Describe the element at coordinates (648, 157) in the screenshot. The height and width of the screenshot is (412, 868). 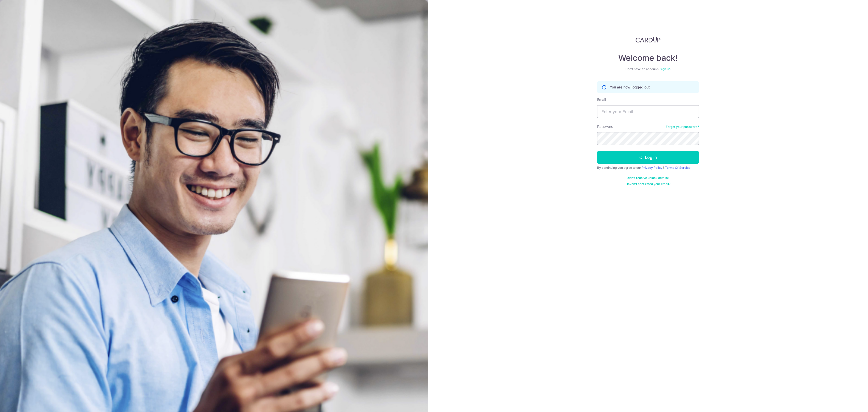
I see `button: Log in` at that location.